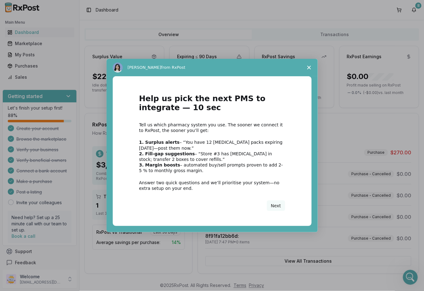  Describe the element at coordinates (30, 17) in the screenshot. I see `img: logo` at that location.